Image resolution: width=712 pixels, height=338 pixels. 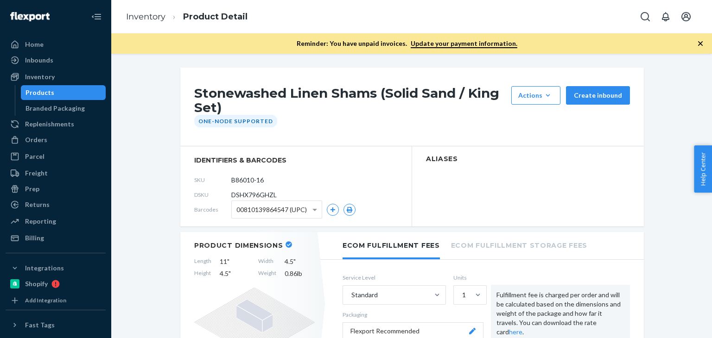 I want to click on button: Create inbound, so click(x=598, y=95).